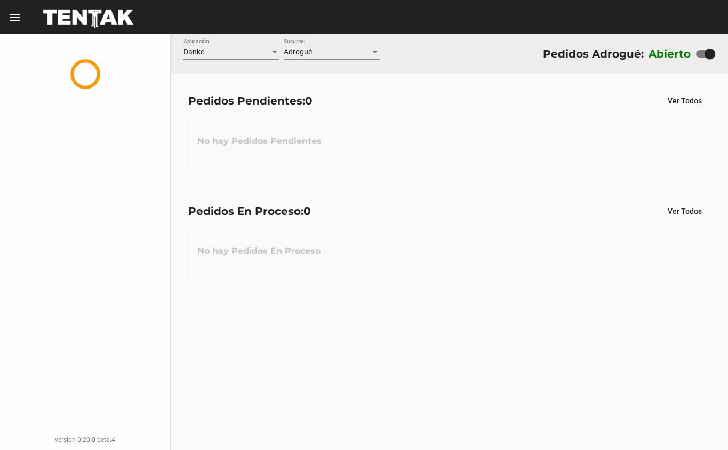  Describe the element at coordinates (85, 440) in the screenshot. I see `div: version 0.20.0-beta.4` at that location.